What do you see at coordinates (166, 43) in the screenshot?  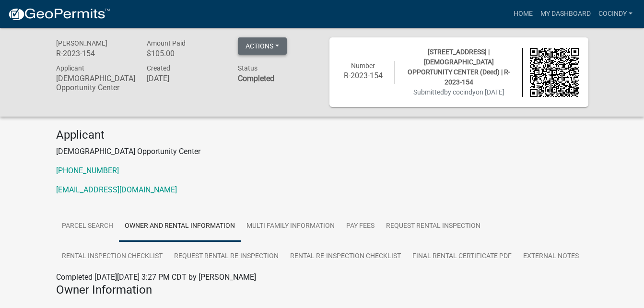 I see `span: Amount Paid` at bounding box center [166, 43].